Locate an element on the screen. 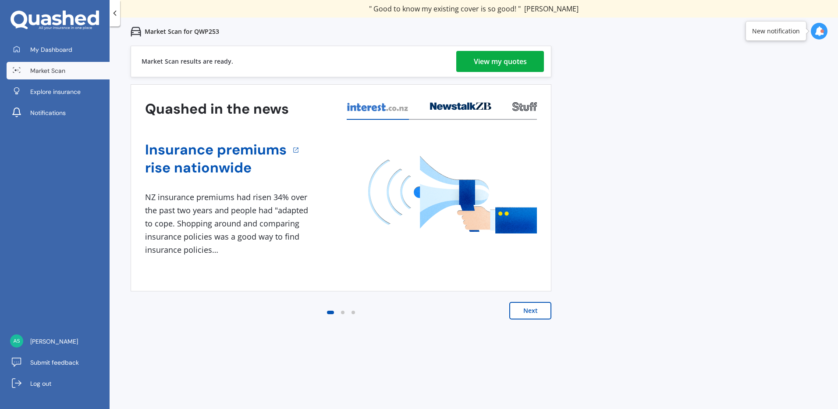 The image size is (838, 409). a: Submit feedback is located at coordinates (58, 362).